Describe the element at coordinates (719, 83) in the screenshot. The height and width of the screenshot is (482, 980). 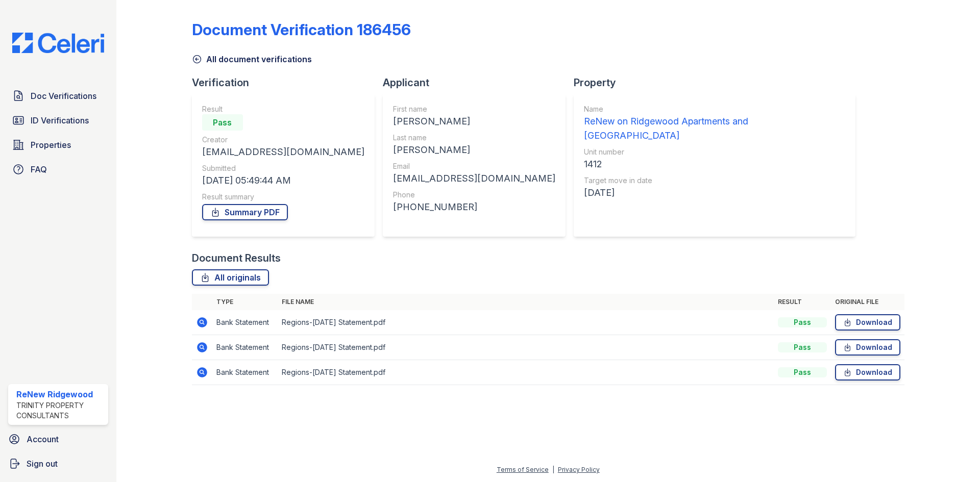
I see `div: Property` at that location.